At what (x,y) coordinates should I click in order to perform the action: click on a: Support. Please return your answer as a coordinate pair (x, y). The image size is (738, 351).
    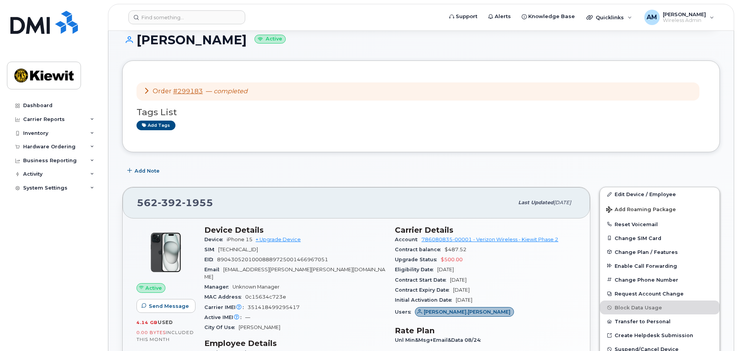
    Looking at the image, I should click on (463, 17).